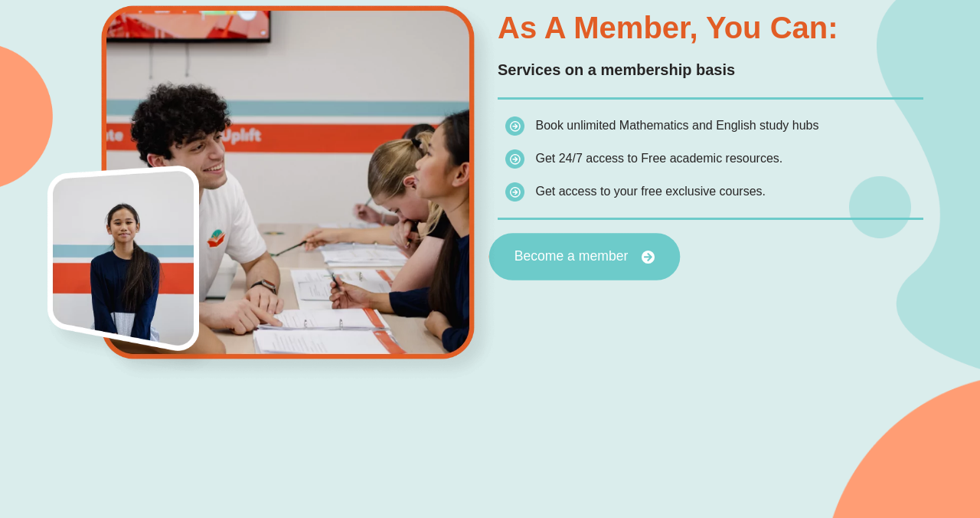  Describe the element at coordinates (711, 70) in the screenshot. I see `p: Services on a membership basis` at that location.